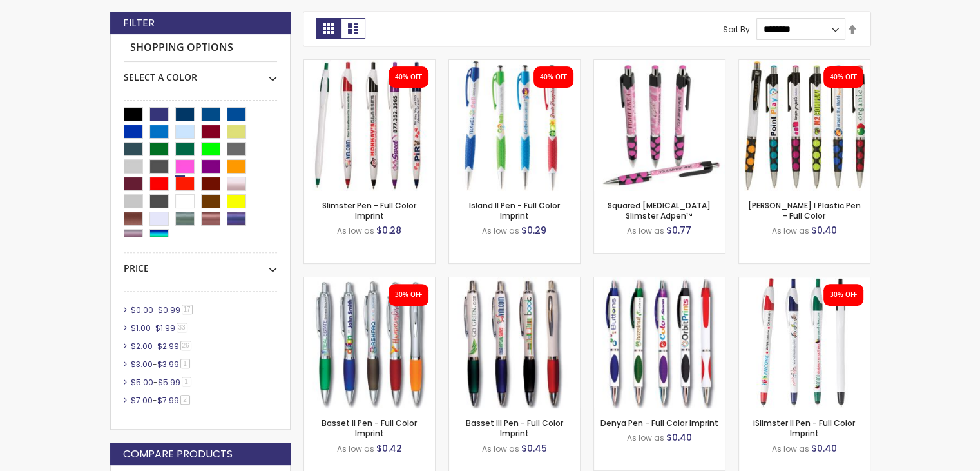 This screenshot has height=471, width=980. Describe the element at coordinates (804, 343) in the screenshot. I see `img: iSlimster II Pen - Full Color Imprint` at that location.